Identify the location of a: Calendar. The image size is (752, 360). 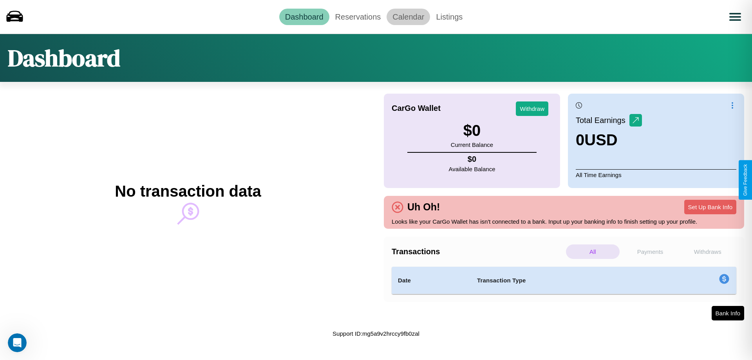
(408, 17).